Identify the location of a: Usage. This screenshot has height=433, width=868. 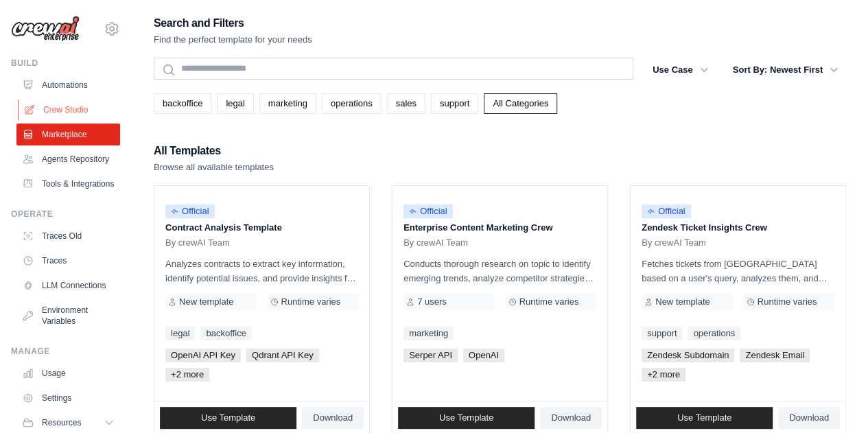
(68, 373).